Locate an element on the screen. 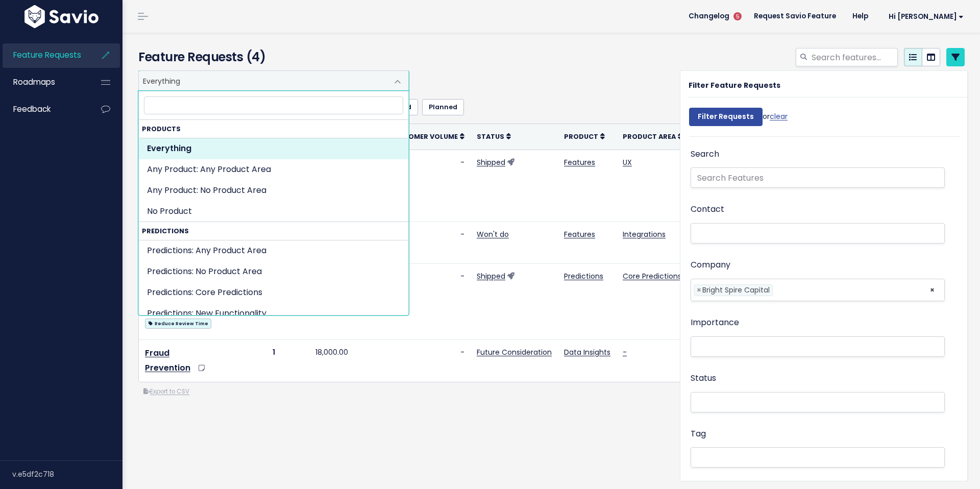 The image size is (980, 489). img: logo-white.9d6f32f41409.svg is located at coordinates (61, 17).